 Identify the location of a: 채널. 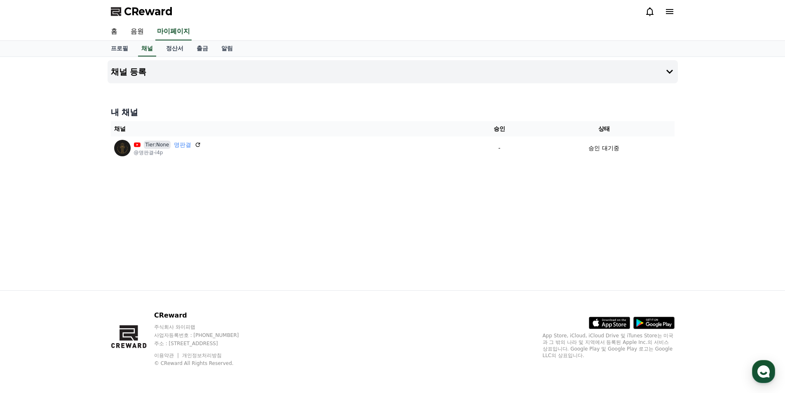
(147, 49).